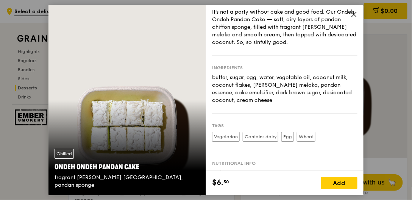  I want to click on div: Chilled, so click(64, 154).